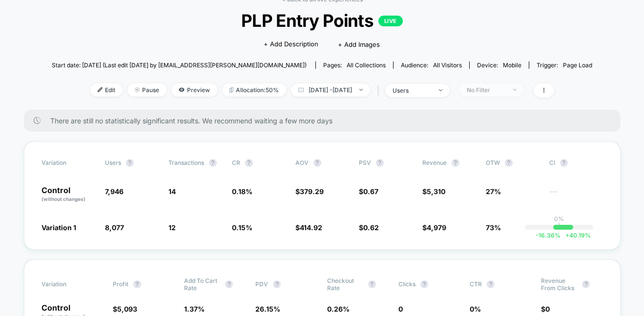  What do you see at coordinates (172, 191) in the screenshot?
I see `span: 14` at bounding box center [172, 191].